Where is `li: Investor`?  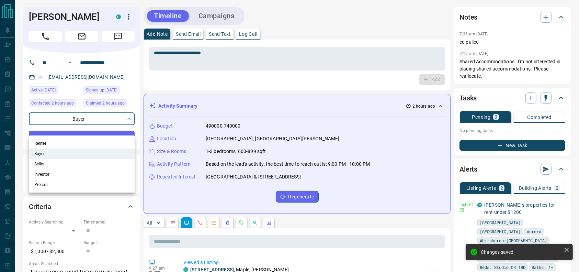
li: Investor is located at coordinates (82, 174).